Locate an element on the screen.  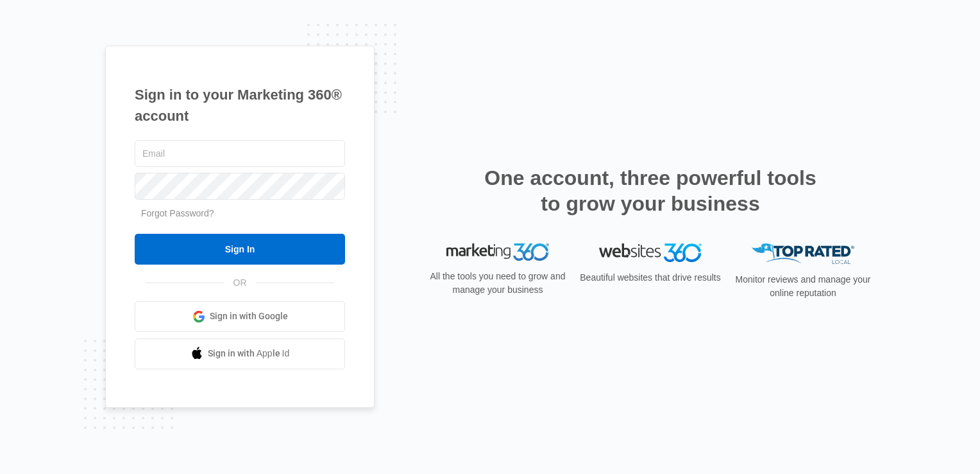
span: Sign in with Apple Id is located at coordinates (249, 353).